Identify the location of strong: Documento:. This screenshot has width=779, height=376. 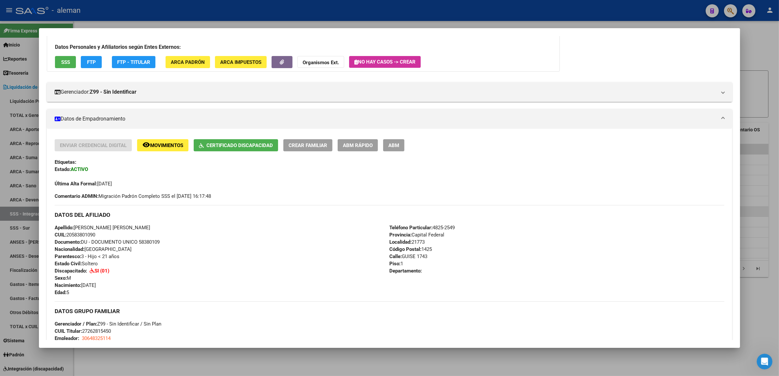
(68, 242).